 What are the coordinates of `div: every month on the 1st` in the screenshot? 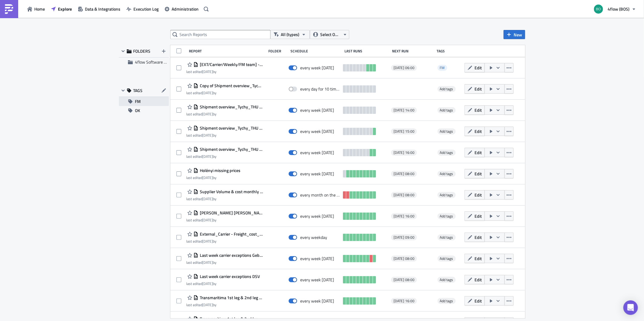 It's located at (320, 195).